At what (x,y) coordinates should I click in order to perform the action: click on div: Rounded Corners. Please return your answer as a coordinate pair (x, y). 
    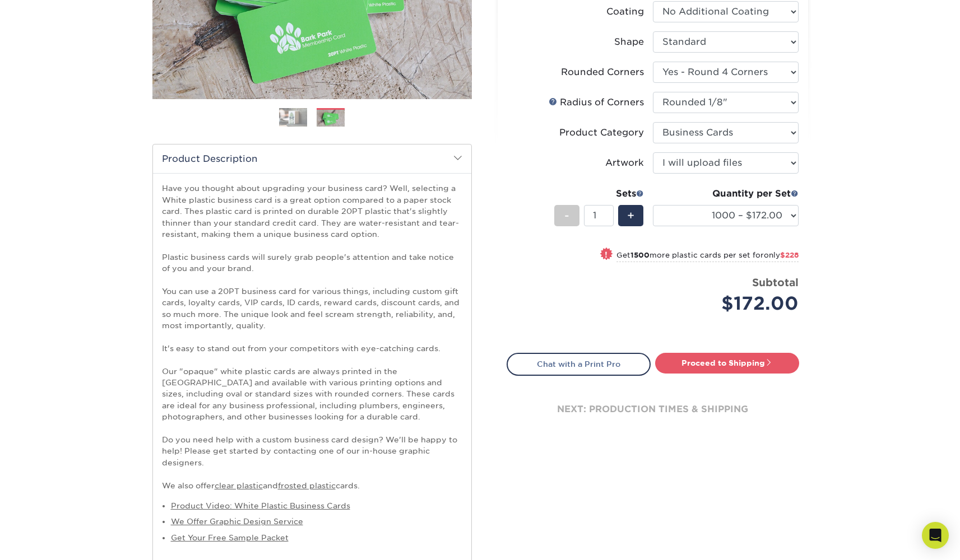
    Looking at the image, I should click on (602, 72).